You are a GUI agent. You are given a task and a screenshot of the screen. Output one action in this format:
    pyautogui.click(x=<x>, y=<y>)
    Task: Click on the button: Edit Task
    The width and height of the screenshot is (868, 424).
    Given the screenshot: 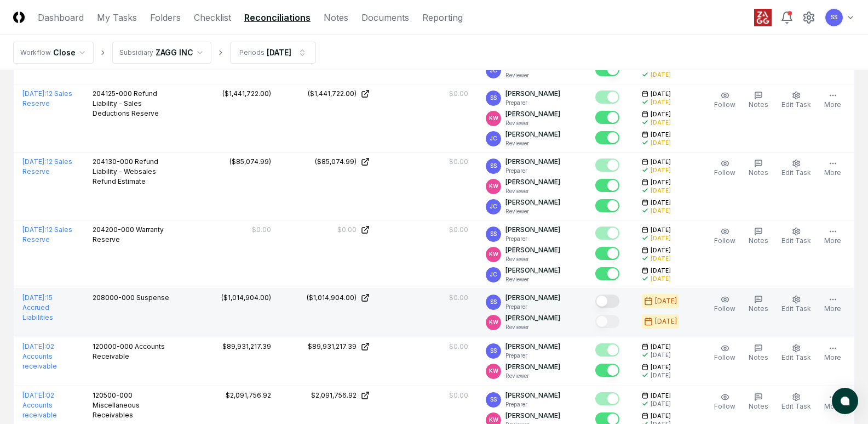 What is the action you would take?
    pyautogui.click(x=797, y=402)
    